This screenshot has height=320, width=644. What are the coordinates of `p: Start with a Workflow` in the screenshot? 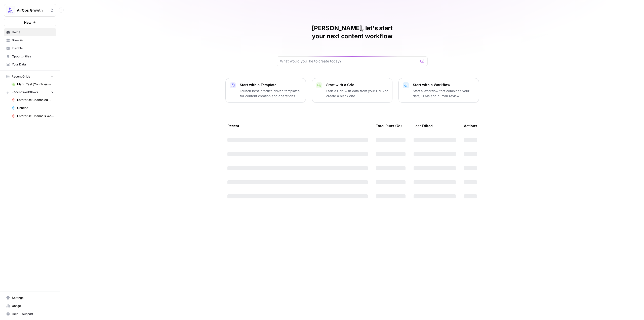 It's located at (444, 85).